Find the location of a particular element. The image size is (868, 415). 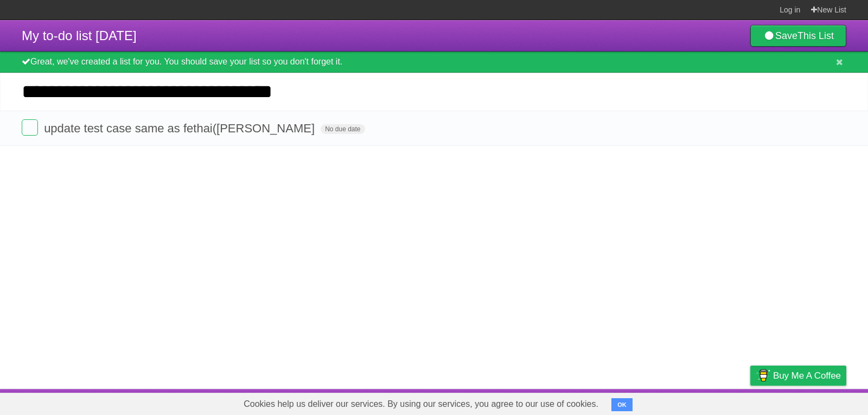

a: Developers is located at coordinates (663, 402).